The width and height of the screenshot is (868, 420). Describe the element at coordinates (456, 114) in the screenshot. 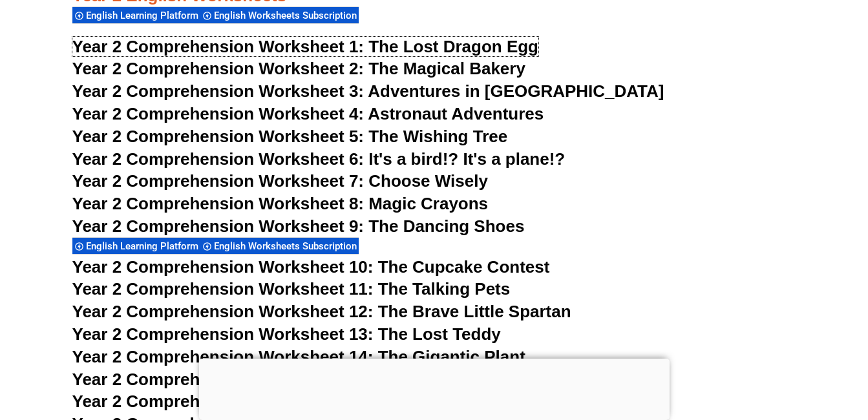

I see `span: Astronaut Adventures` at that location.